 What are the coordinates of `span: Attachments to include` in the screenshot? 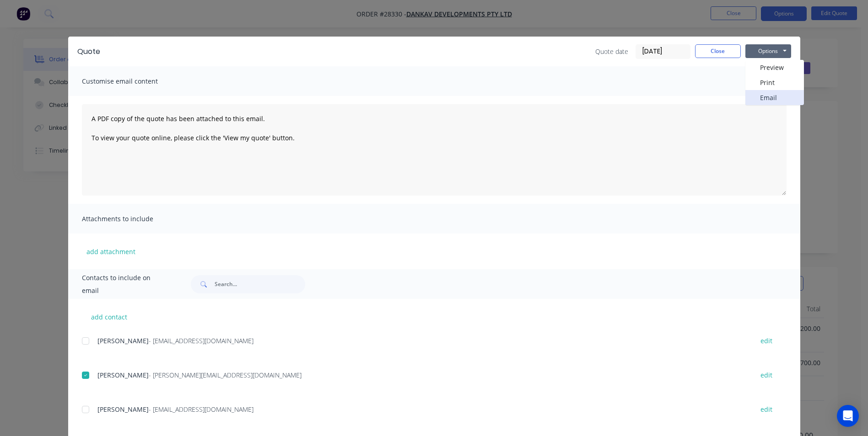 It's located at (132, 219).